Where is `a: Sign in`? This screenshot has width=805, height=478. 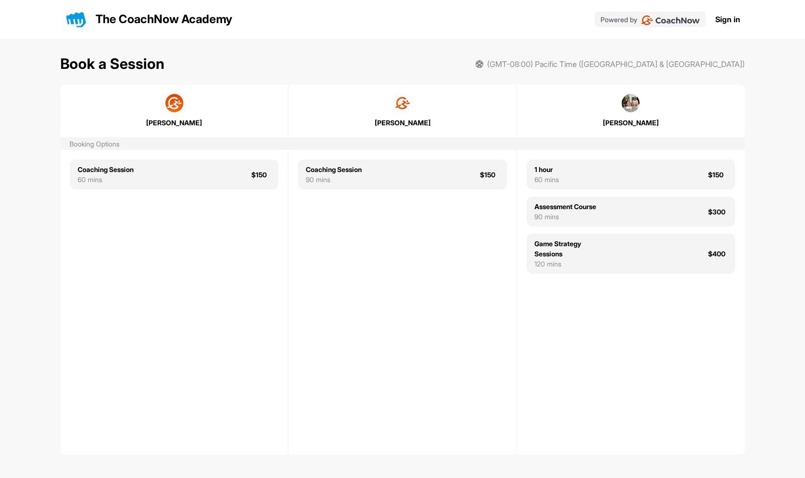 a: Sign in is located at coordinates (728, 19).